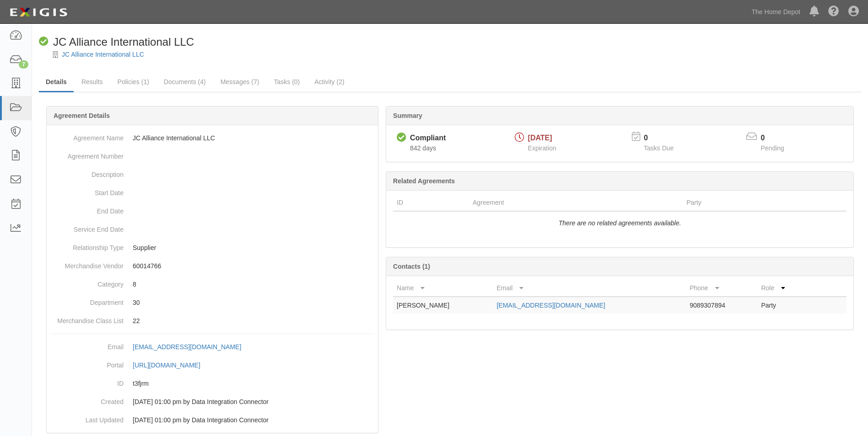  I want to click on div: 7, so click(24, 65).